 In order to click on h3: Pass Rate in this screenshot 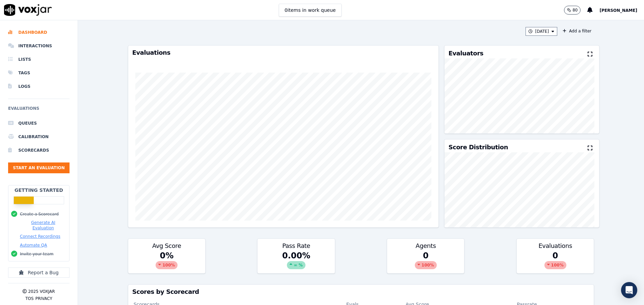, I will do `click(296, 246)`.